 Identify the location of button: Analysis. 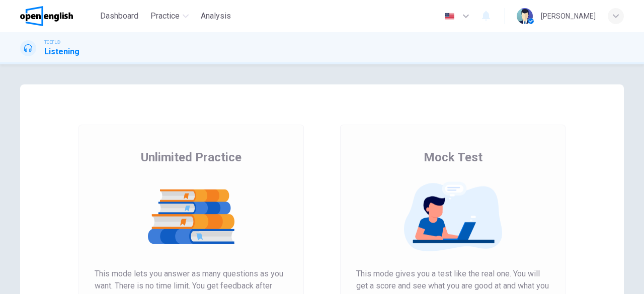
(216, 16).